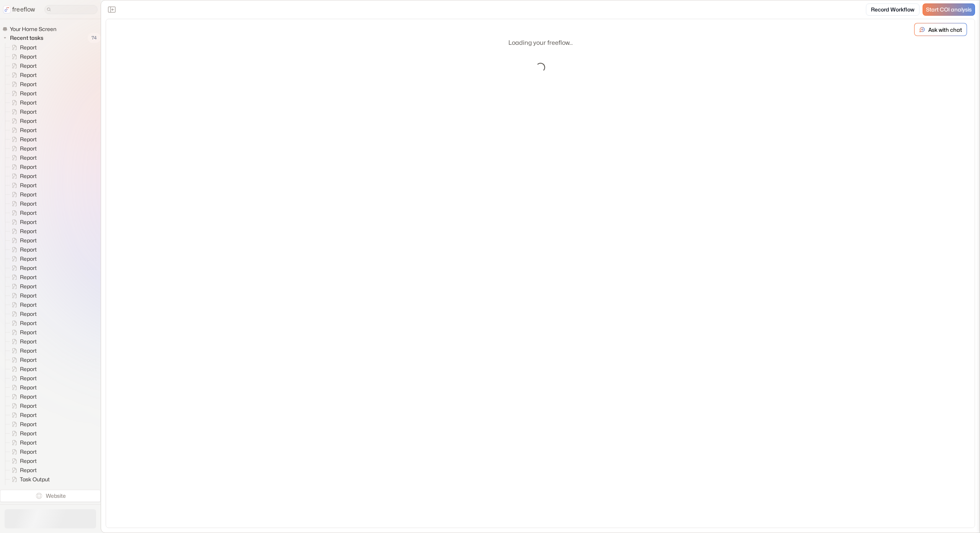 The width and height of the screenshot is (980, 533). Describe the element at coordinates (35, 489) in the screenshot. I see `span: Task Output` at that location.